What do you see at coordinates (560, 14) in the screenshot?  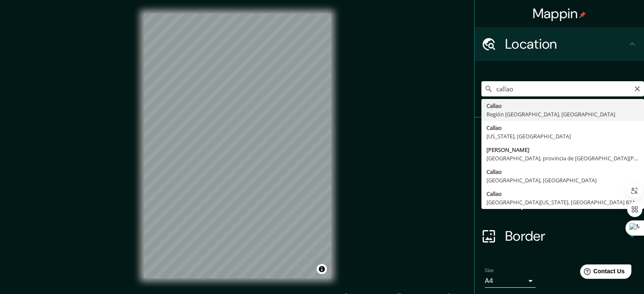 I see `h4: Mappin` at bounding box center [560, 14].